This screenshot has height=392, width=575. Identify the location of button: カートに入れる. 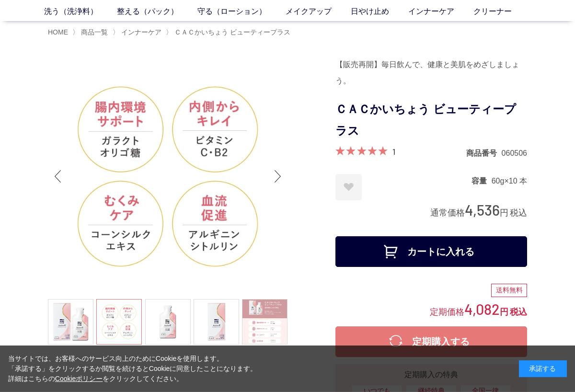
(432, 251).